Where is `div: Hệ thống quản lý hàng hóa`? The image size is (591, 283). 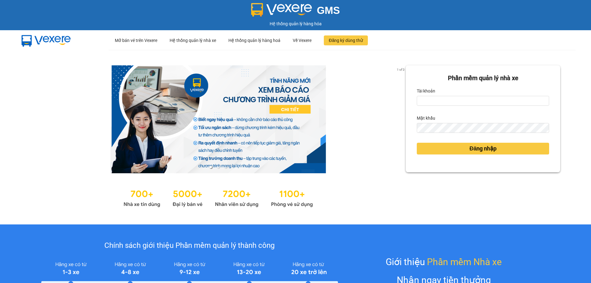 div: Hệ thống quản lý hàng hóa is located at coordinates (296, 24).